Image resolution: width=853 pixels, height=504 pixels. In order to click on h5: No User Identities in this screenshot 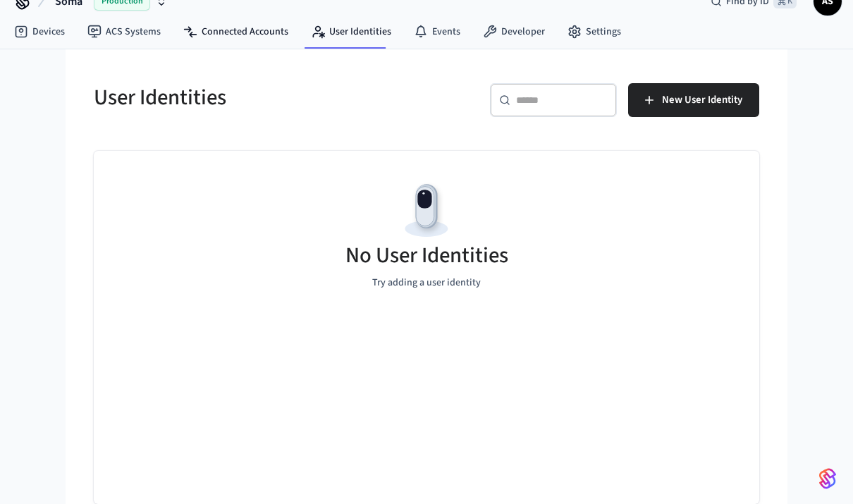, I will do `click(426, 256)`.